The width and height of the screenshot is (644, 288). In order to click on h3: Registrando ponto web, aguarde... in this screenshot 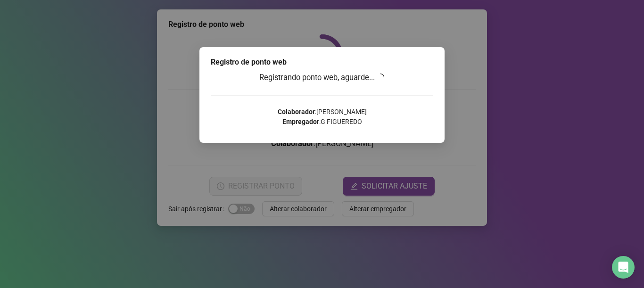, I will do `click(322, 78)`.